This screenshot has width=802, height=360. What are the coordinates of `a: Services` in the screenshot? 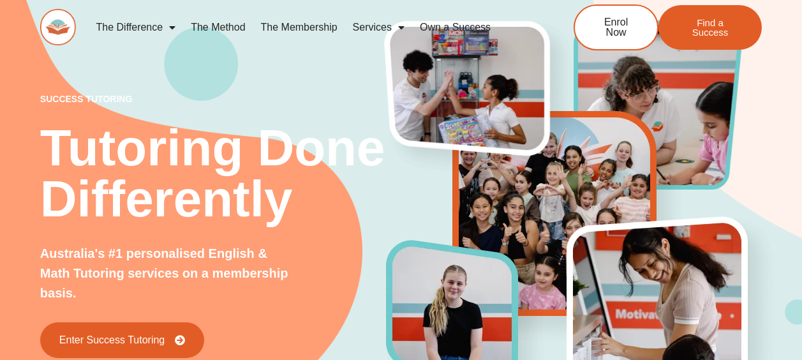 It's located at (378, 27).